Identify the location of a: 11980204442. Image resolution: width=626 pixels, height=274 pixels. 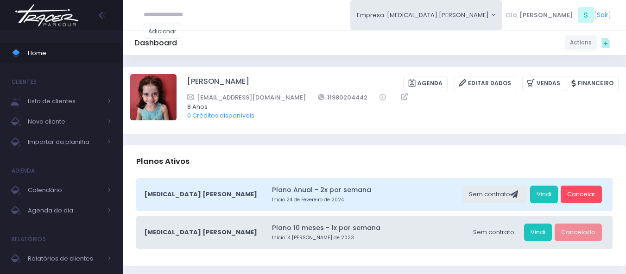
(343, 97).